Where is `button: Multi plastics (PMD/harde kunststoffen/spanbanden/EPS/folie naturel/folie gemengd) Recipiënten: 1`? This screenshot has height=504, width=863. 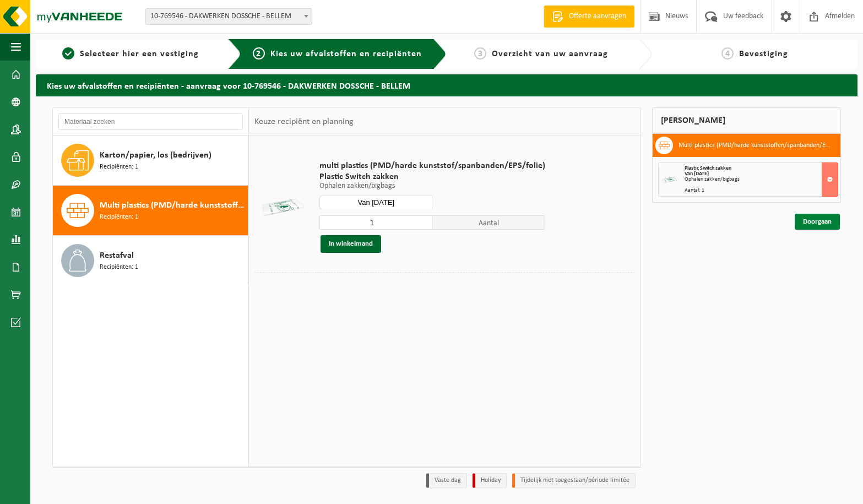 button: Multi plastics (PMD/harde kunststoffen/spanbanden/EPS/folie naturel/folie gemengd) Recipiënten: 1 is located at coordinates (151, 210).